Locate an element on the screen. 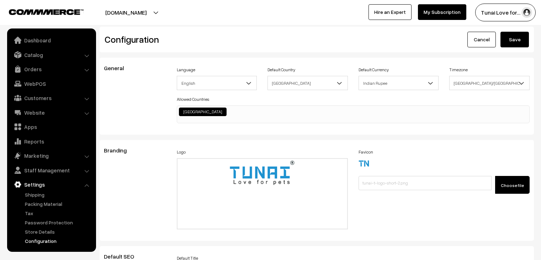 The image size is (541, 260). img: COMMMERCE is located at coordinates (46, 12).